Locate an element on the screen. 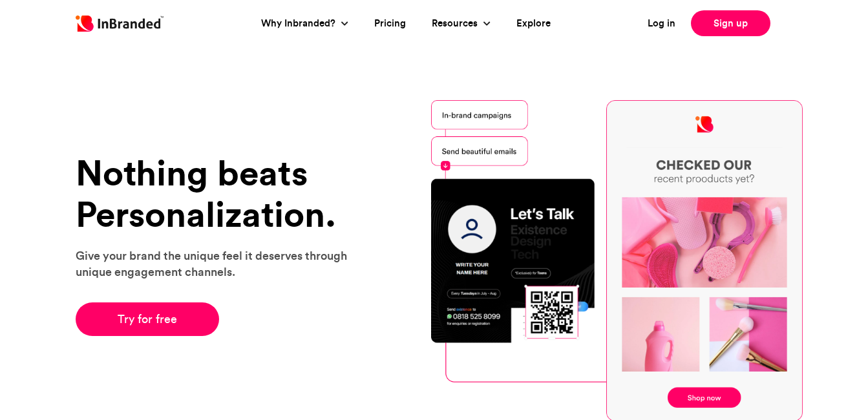 The height and width of the screenshot is (420, 868). a: Pricing is located at coordinates (390, 23).